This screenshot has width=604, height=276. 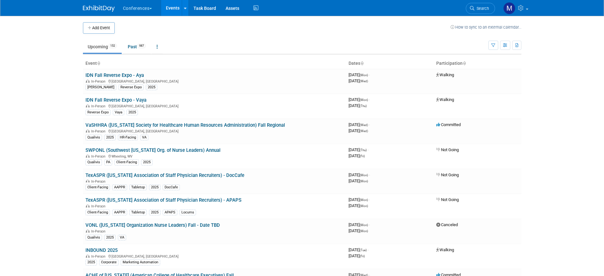 I want to click on span: Canceled, so click(x=447, y=225).